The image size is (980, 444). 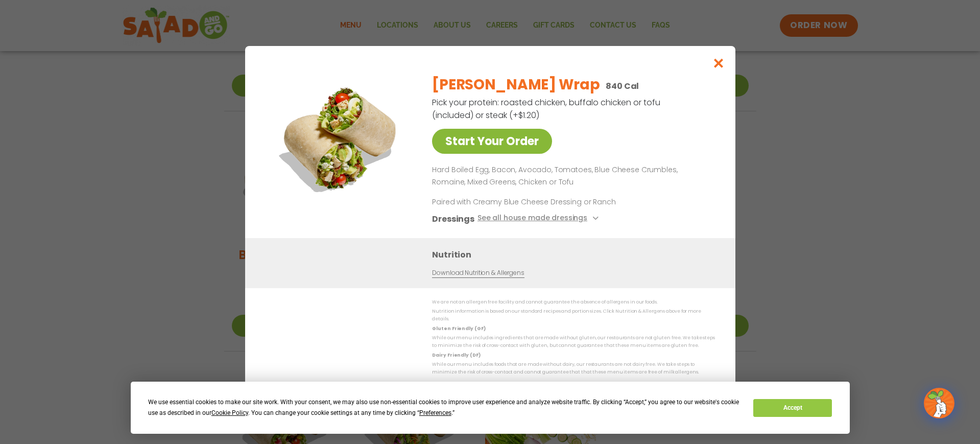 I want to click on p: We are not an allergen free facility and cannot guarantee the absence of allergens in our foods., so click(x=573, y=301).